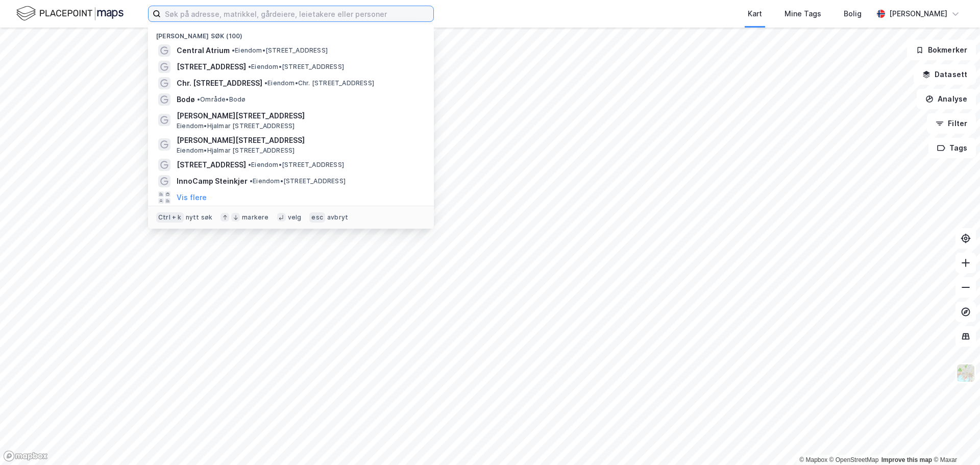 The width and height of the screenshot is (980, 465). I want to click on img: Z, so click(965, 374).